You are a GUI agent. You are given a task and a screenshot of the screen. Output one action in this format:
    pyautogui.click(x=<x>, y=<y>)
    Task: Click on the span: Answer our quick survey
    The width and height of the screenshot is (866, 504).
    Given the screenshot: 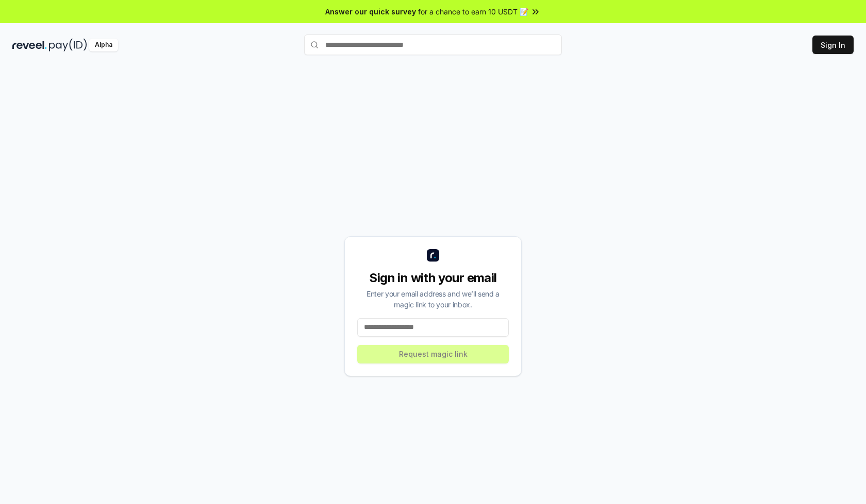 What is the action you would take?
    pyautogui.click(x=371, y=11)
    